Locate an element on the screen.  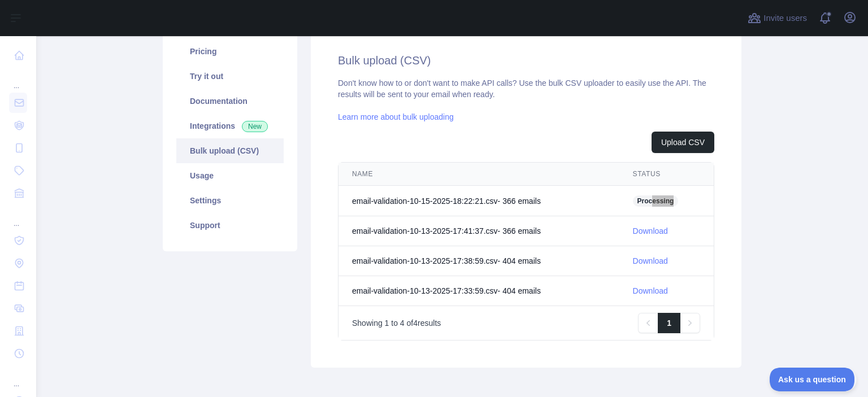
a: 1 is located at coordinates (669, 323).